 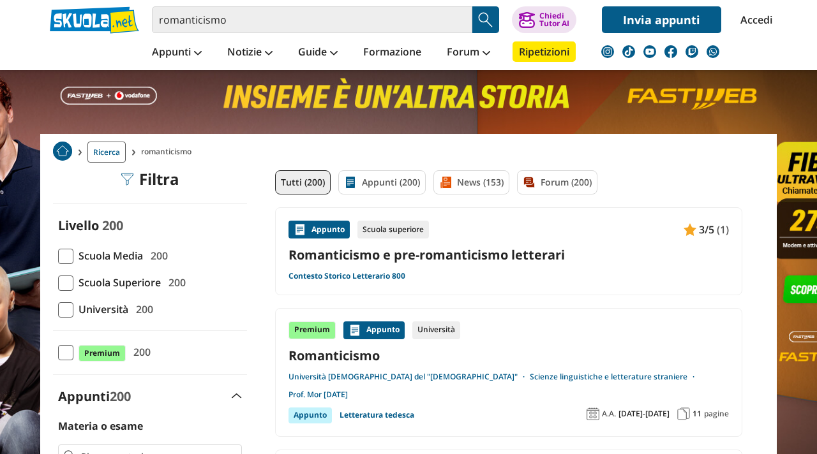 What do you see at coordinates (706, 230) in the screenshot?
I see `span: 3/5` at bounding box center [706, 230].